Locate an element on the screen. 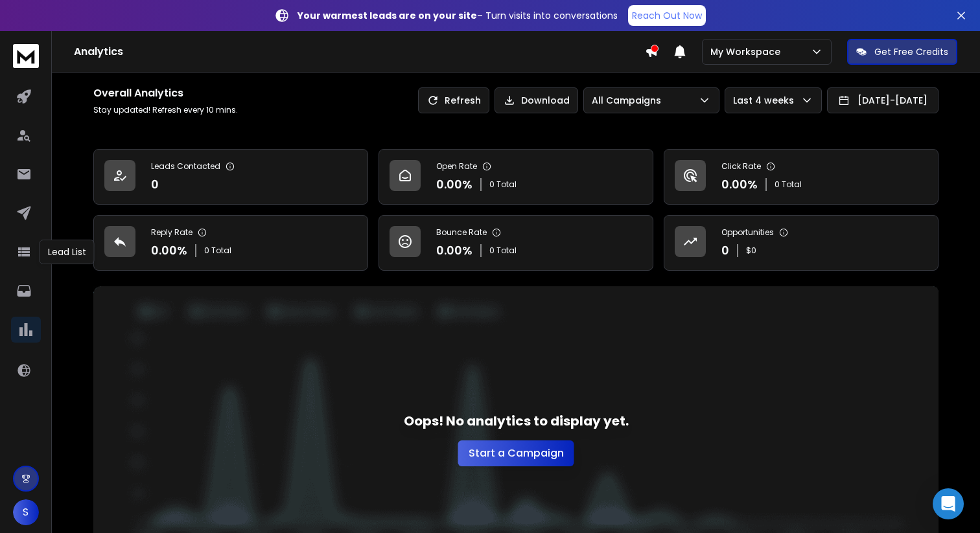  p: Bounce Rate is located at coordinates (462, 232).